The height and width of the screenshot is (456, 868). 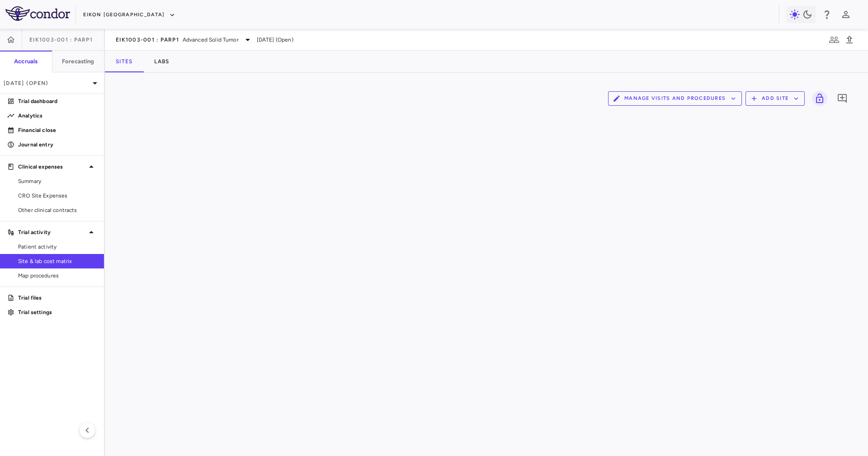 What do you see at coordinates (57, 276) in the screenshot?
I see `span: Map procedures` at bounding box center [57, 276].